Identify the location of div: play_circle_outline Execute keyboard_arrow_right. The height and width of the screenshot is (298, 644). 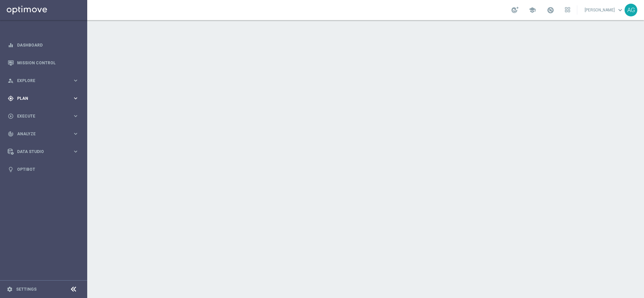
(43, 116).